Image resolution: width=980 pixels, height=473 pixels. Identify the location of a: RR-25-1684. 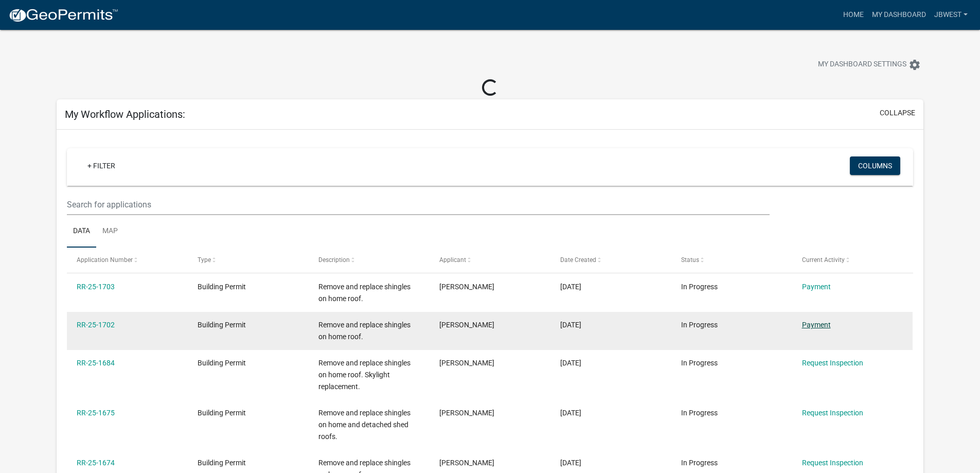
(96, 363).